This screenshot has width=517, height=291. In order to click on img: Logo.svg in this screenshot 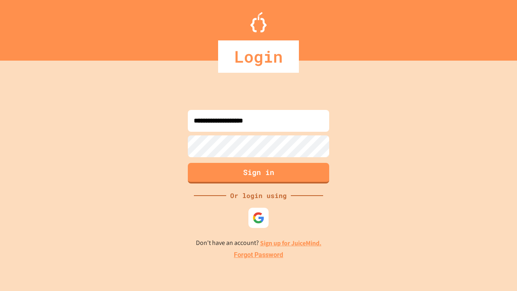, I will do `click(258, 22)`.